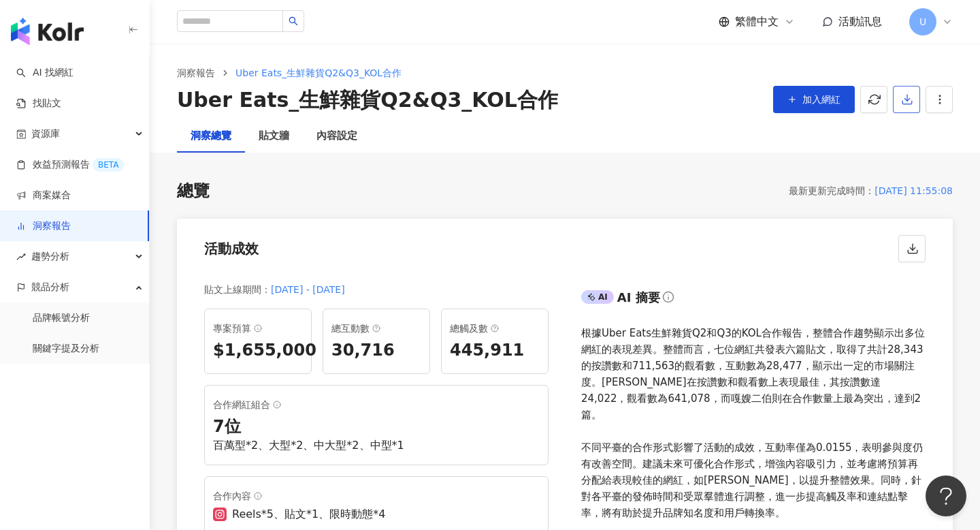 This screenshot has width=980, height=530. I want to click on div: 30,716, so click(376, 351).